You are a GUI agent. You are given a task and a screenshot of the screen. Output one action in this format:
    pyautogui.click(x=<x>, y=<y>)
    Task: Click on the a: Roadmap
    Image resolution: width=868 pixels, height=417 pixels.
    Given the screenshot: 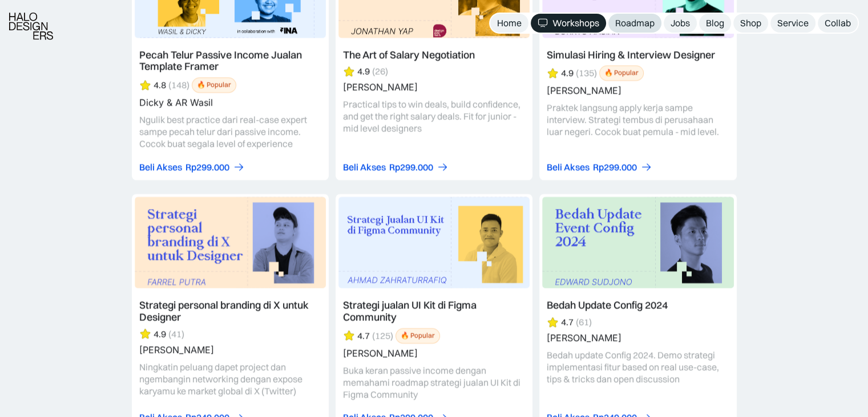 What is the action you would take?
    pyautogui.click(x=634, y=22)
    